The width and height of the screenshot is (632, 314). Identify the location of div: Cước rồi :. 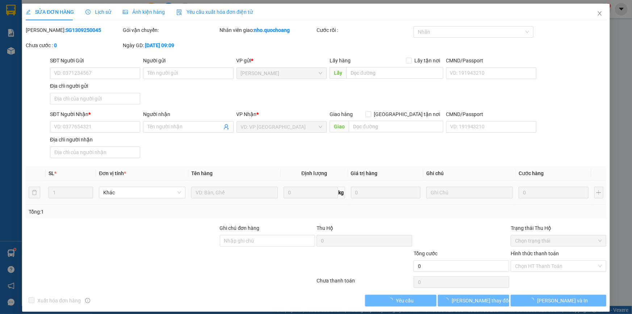
(364, 30).